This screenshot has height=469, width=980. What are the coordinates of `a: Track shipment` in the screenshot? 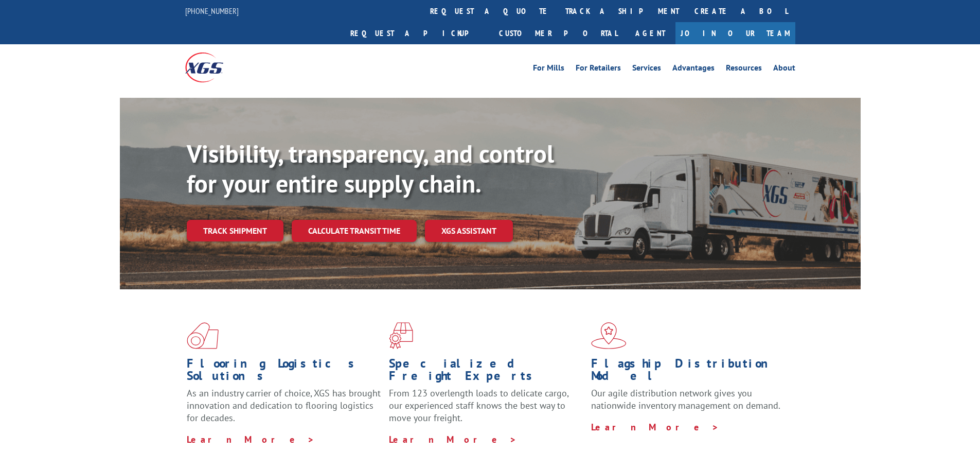 It's located at (235, 230).